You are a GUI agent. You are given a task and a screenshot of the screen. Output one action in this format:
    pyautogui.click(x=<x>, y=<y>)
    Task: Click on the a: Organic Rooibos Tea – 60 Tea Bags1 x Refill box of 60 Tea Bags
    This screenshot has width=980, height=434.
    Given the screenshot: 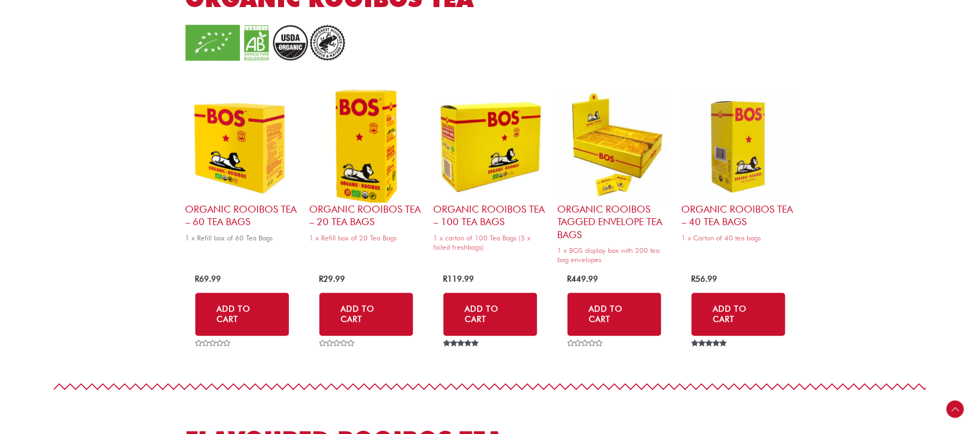 What is the action you would take?
    pyautogui.click(x=242, y=168)
    